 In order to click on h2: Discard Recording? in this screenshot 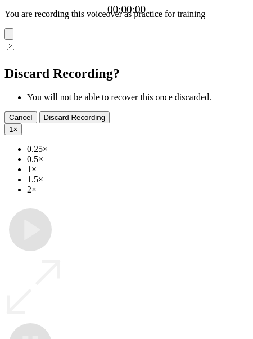, I will do `click(127, 73)`.